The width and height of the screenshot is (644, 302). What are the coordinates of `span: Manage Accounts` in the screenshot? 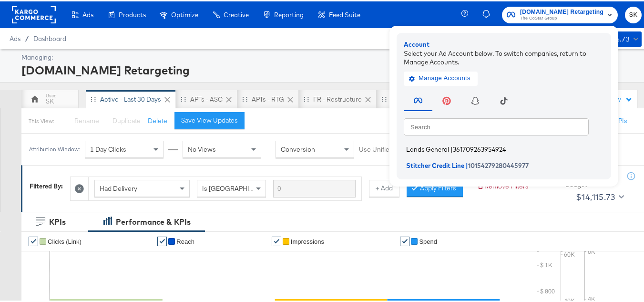 It's located at (441, 77).